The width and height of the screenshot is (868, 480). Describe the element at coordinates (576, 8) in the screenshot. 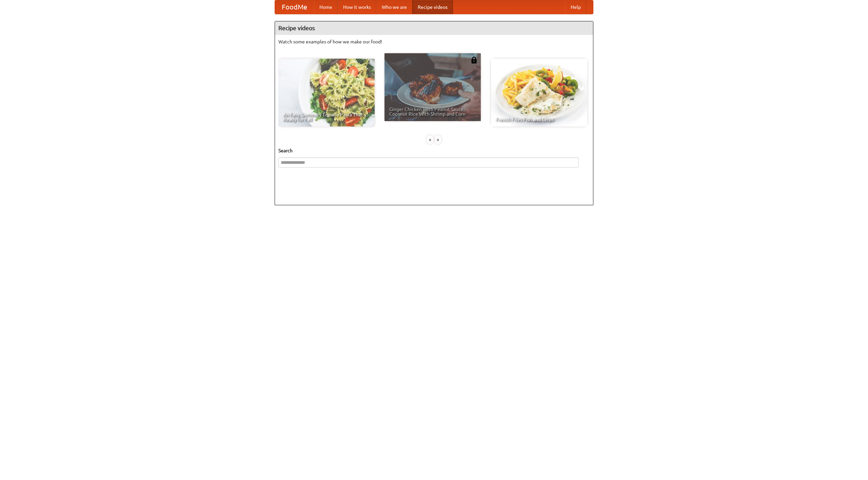

I see `a: Help` at that location.